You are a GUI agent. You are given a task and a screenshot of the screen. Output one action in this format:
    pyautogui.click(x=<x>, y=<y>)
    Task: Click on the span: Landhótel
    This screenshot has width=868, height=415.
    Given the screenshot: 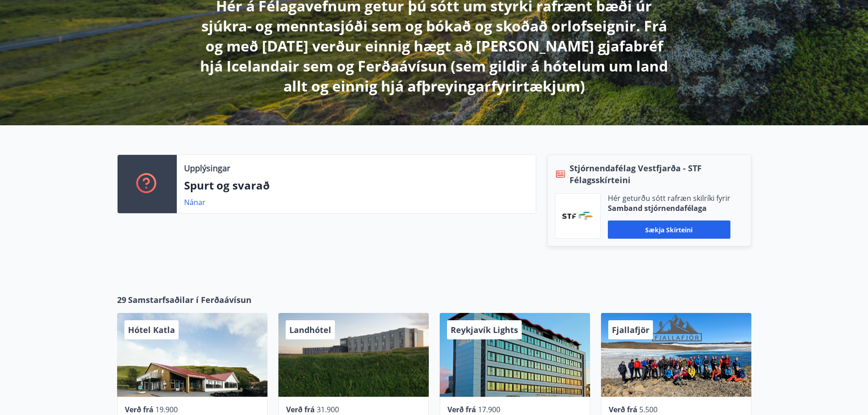 What is the action you would take?
    pyautogui.click(x=310, y=330)
    